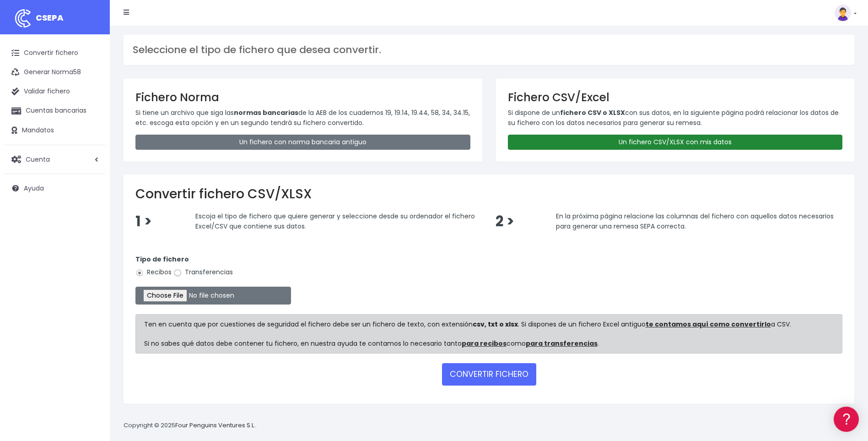  What do you see at coordinates (92, 137) in the screenshot?
I see `a: Problemas habituales` at bounding box center [92, 137].